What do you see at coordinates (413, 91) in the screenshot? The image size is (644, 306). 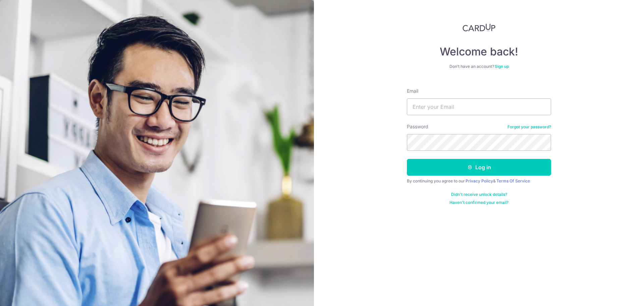 I see `label: Email` at bounding box center [413, 91].